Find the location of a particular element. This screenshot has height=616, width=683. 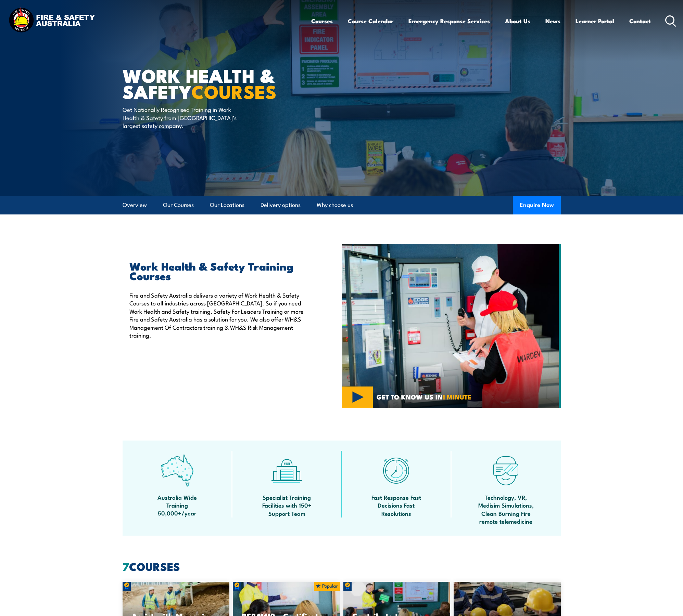

span: Australia Wide Training 50,000+/year is located at coordinates (177, 505).